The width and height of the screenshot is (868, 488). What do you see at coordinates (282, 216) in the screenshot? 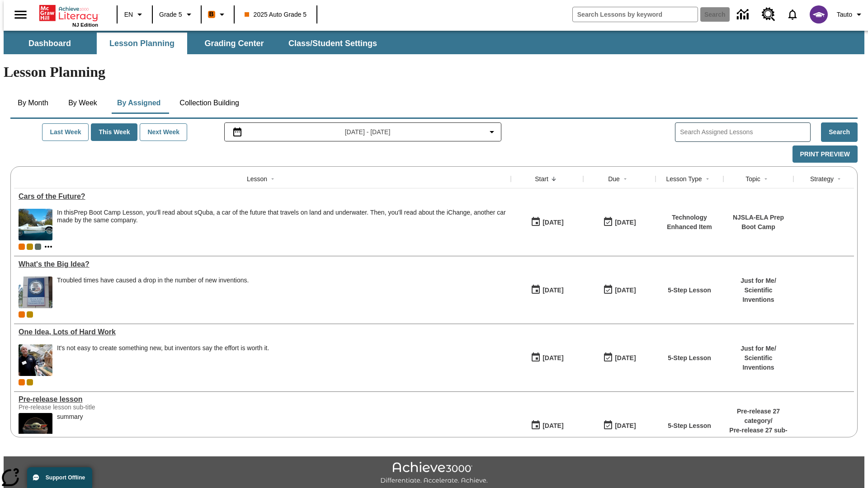
I see `div: In this` at bounding box center [282, 216].